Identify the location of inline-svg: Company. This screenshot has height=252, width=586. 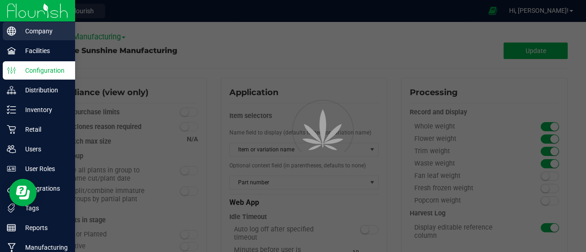
(11, 31).